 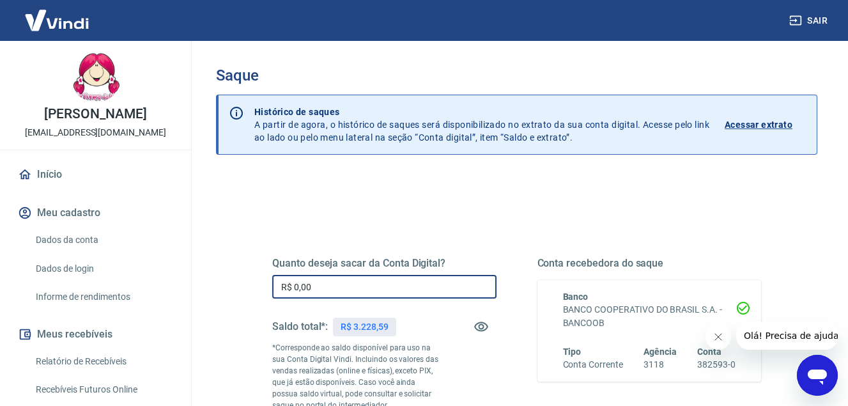 What do you see at coordinates (716, 364) in the screenshot?
I see `h6: 382593-0` at bounding box center [716, 364].